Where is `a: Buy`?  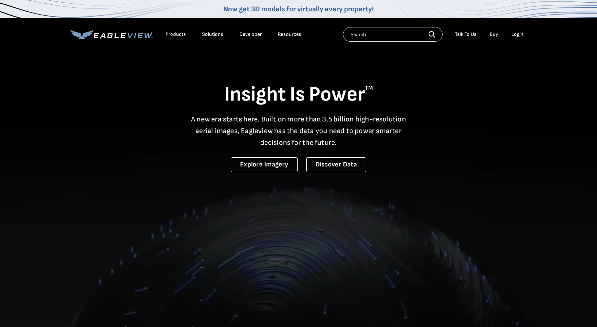 a: Buy is located at coordinates (494, 34).